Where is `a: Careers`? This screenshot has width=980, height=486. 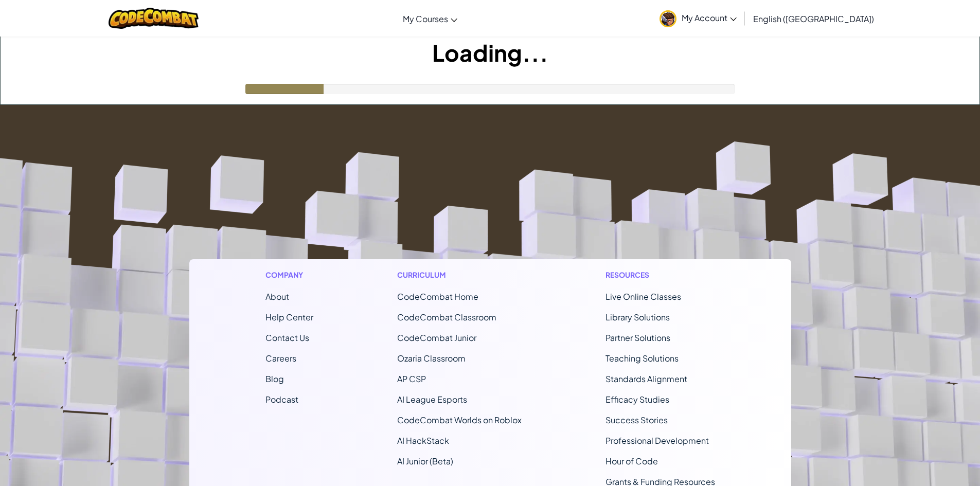 a: Careers is located at coordinates (281, 358).